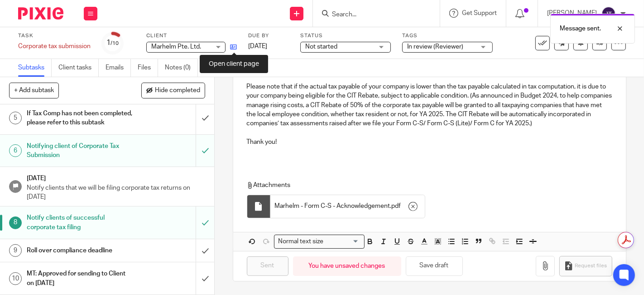  I want to click on label: Status, so click(346, 36).